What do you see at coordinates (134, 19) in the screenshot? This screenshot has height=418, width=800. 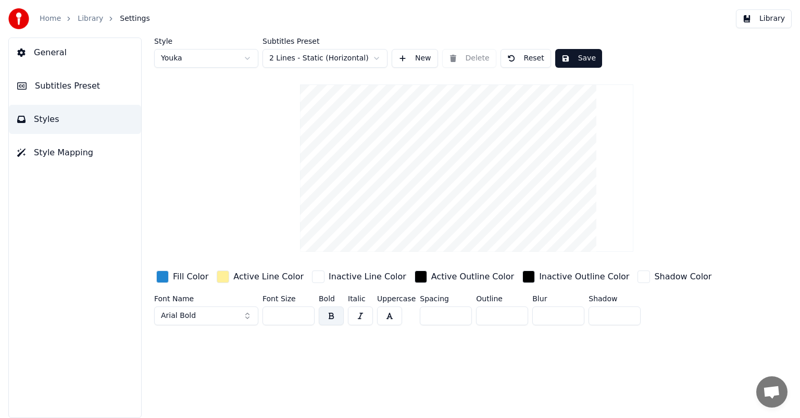 I see `span: Settings` at bounding box center [134, 19].